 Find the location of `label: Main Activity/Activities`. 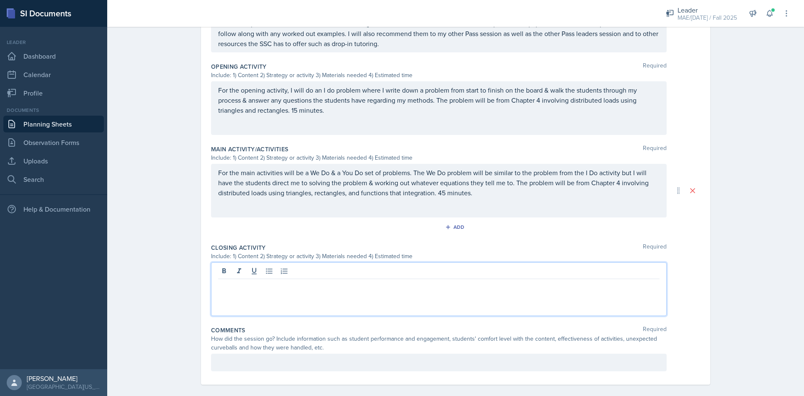

label: Main Activity/Activities is located at coordinates (250, 149).